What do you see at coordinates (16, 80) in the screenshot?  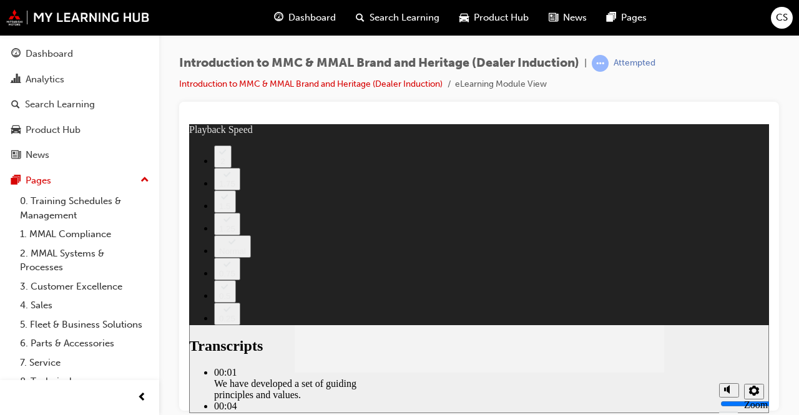 I see `span: chart-icon` at bounding box center [16, 80].